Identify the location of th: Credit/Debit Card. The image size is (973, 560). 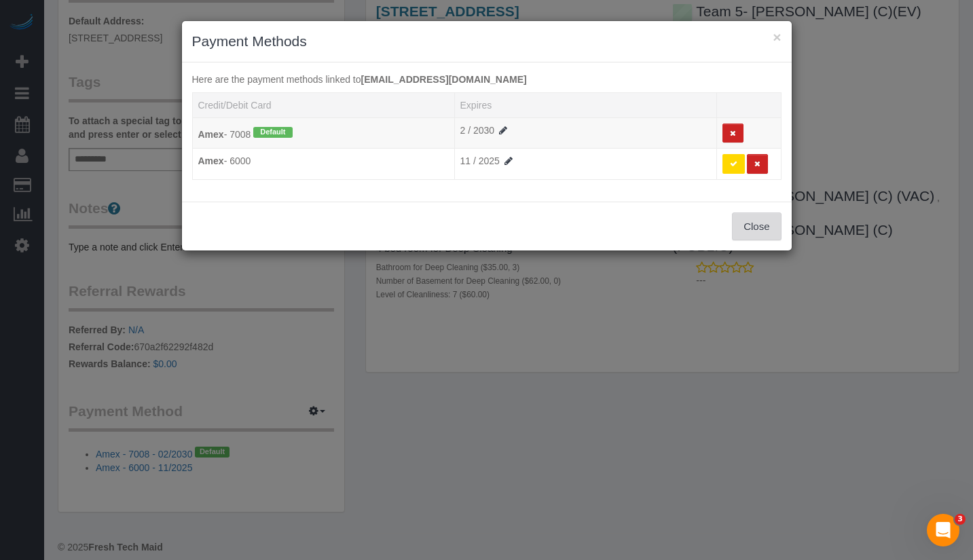
(323, 104).